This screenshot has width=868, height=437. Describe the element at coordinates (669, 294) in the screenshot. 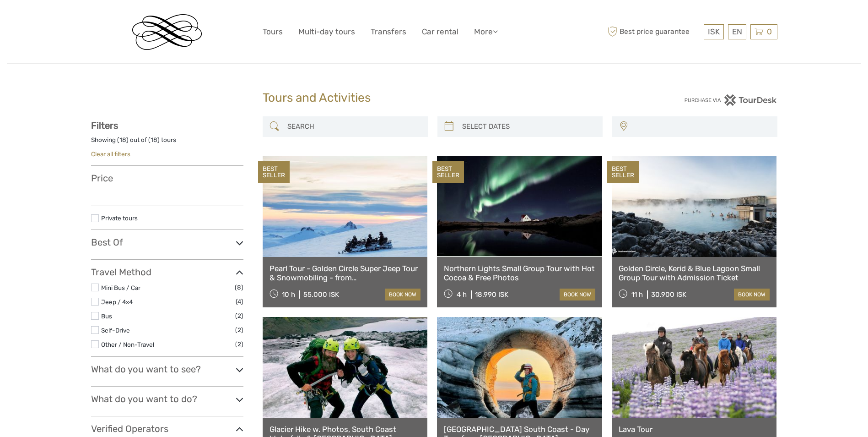

I see `div: 30.900 ISK` at that location.